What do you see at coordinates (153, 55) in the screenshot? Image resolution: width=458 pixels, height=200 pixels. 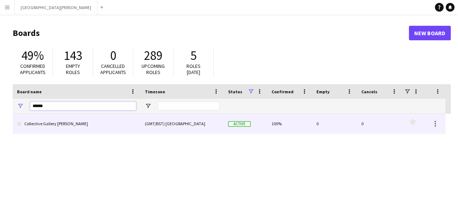 I see `span: 289` at bounding box center [153, 55].